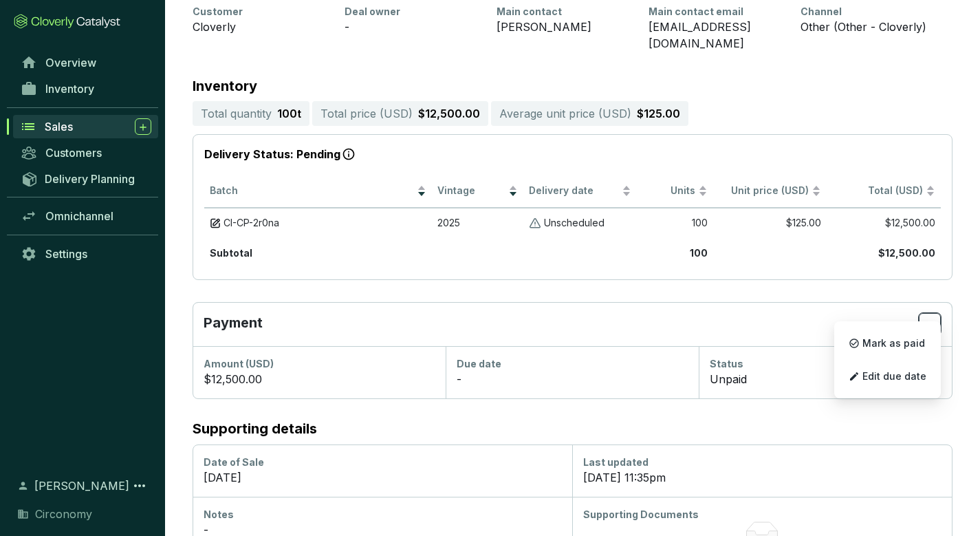  Describe the element at coordinates (472, 191) in the screenshot. I see `span: Vintage` at that location.